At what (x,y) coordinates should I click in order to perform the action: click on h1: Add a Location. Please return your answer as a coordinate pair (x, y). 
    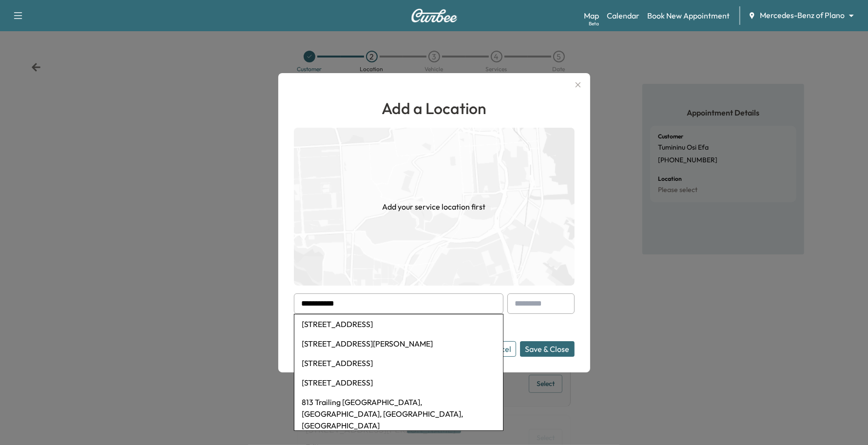
    Looking at the image, I should click on (435, 108).